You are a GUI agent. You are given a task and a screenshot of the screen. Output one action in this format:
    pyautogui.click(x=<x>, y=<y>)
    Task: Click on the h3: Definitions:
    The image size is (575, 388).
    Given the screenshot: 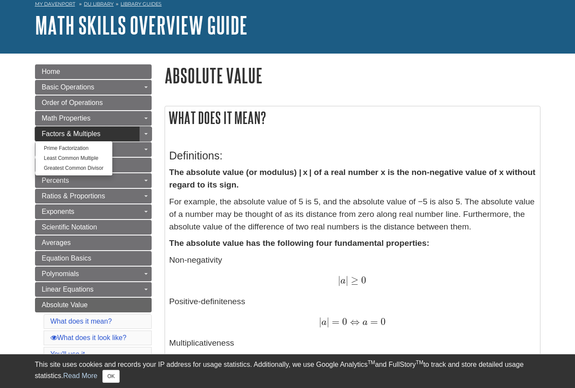 What is the action you would take?
    pyautogui.click(x=353, y=156)
    